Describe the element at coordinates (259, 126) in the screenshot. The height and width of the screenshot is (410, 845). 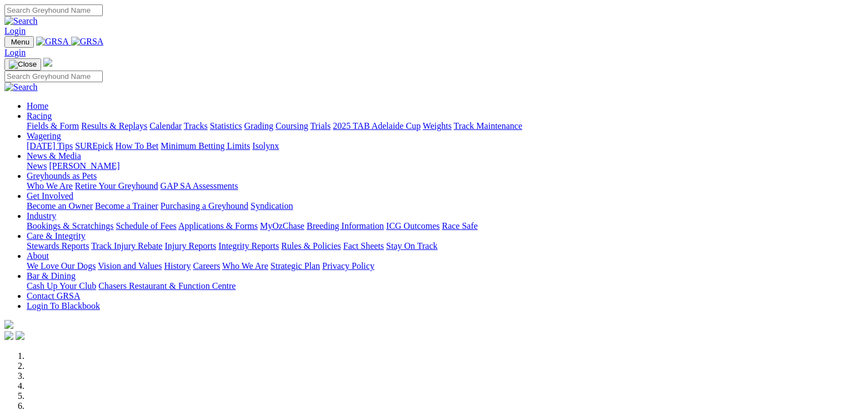
I see `a: Grading` at that location.